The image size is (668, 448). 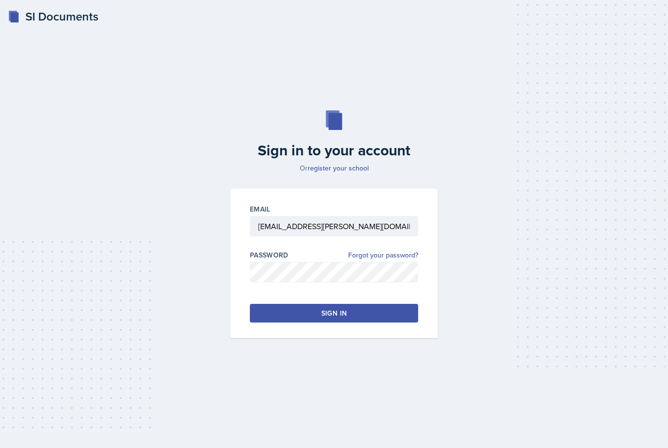 I want to click on div: SI Documents, so click(x=53, y=17).